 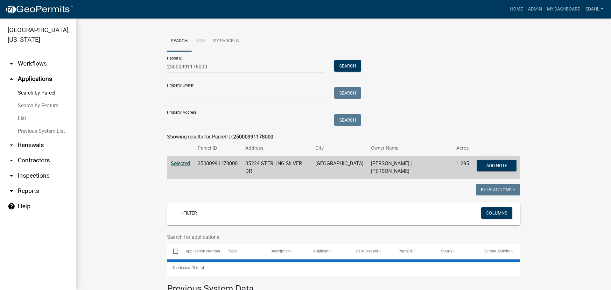 What do you see at coordinates (314, 237) in the screenshot?
I see `input: Search for applications` at bounding box center [314, 237].